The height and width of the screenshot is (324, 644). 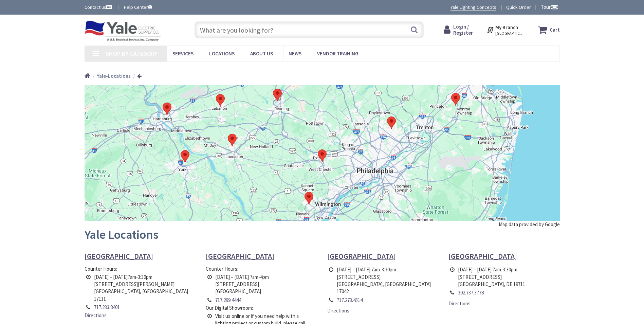 What do you see at coordinates (549, 30) in the screenshot?
I see `a: Cart` at bounding box center [549, 30].